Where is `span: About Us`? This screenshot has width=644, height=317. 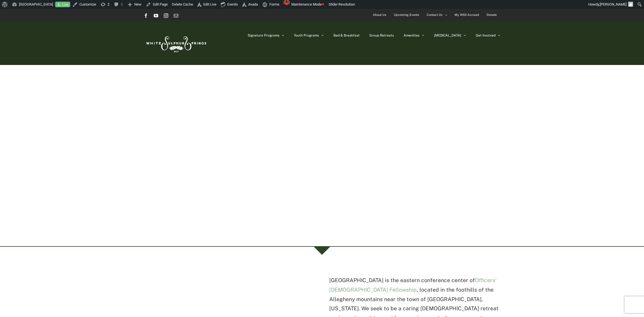 span: About Us is located at coordinates (380, 15).